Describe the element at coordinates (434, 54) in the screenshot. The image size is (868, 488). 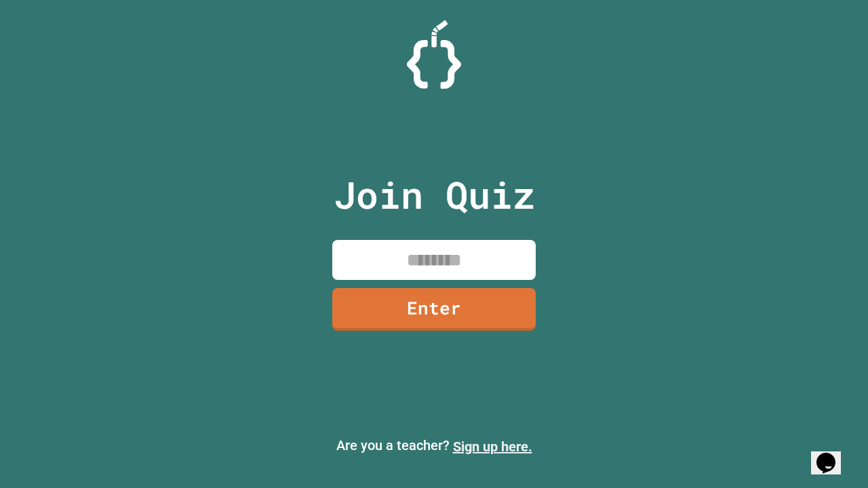
I see `img: Logo.svg` at that location.